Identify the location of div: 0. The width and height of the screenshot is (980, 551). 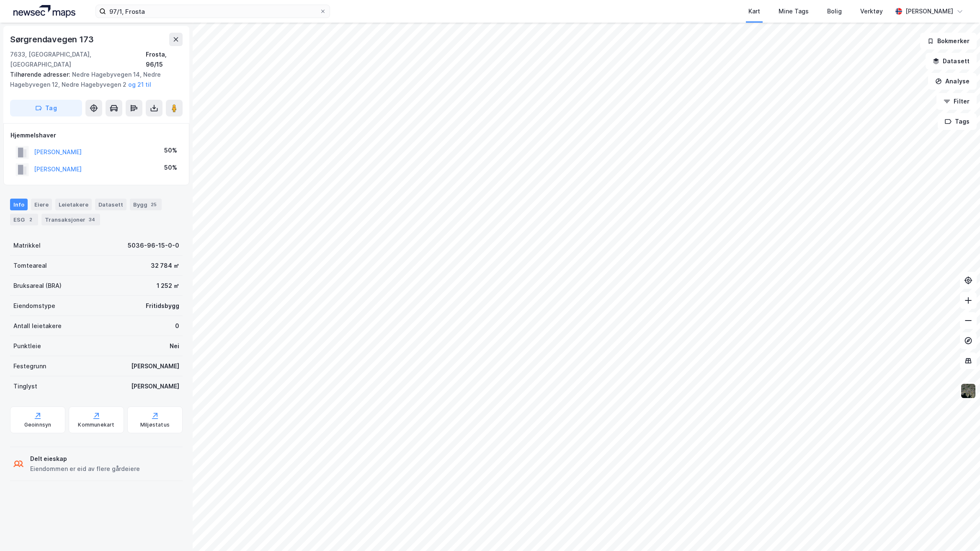
(177, 326).